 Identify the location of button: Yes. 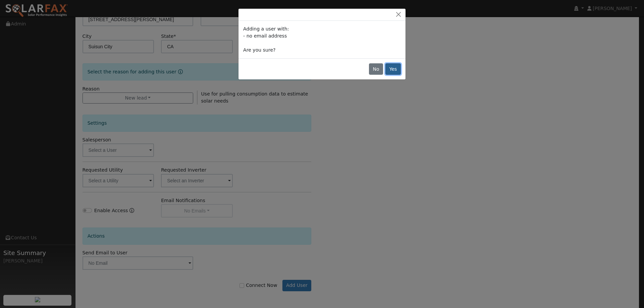
(393, 69).